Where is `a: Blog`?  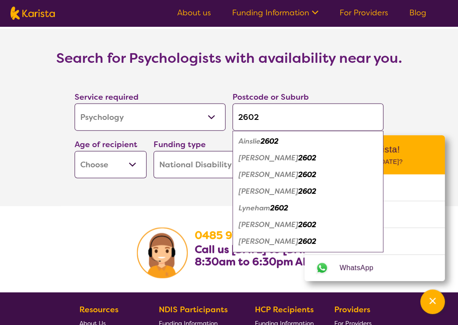 a: Blog is located at coordinates (418, 13).